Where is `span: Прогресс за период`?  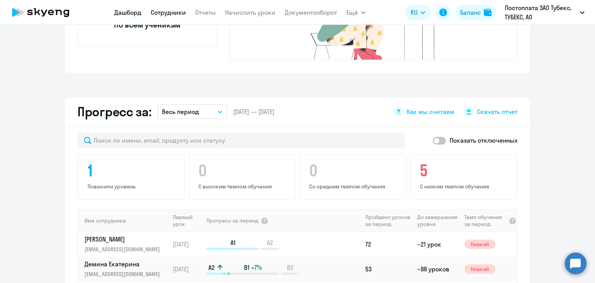 span: Прогресс за период is located at coordinates (232, 220).